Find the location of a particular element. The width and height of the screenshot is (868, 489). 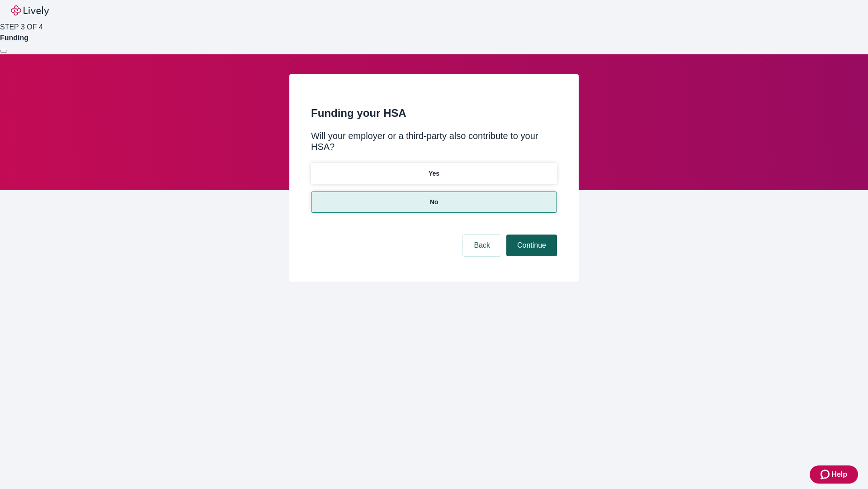

span: Help is located at coordinates (839, 474).